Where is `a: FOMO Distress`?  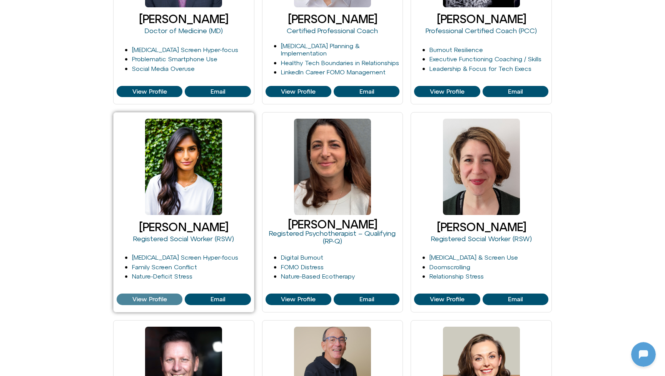
a: FOMO Distress is located at coordinates (302, 267).